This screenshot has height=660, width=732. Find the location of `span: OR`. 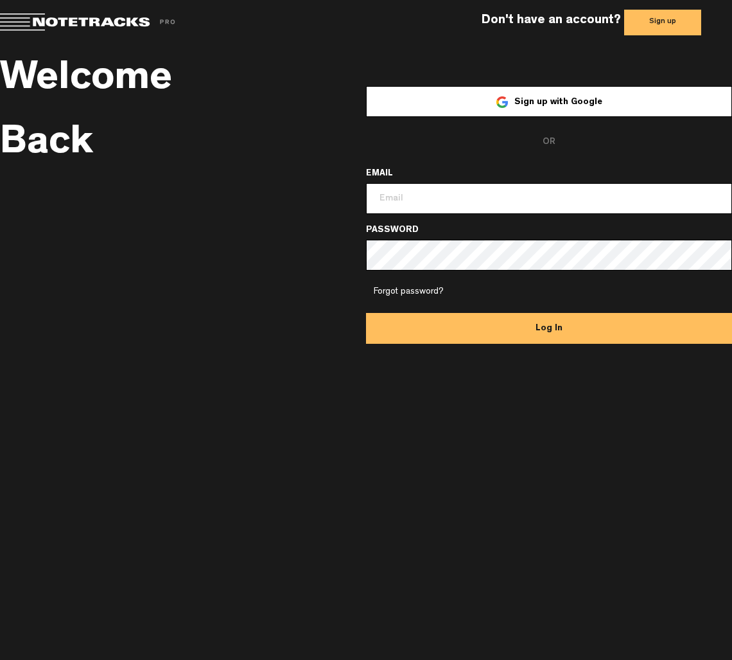

span: OR is located at coordinates (549, 142).